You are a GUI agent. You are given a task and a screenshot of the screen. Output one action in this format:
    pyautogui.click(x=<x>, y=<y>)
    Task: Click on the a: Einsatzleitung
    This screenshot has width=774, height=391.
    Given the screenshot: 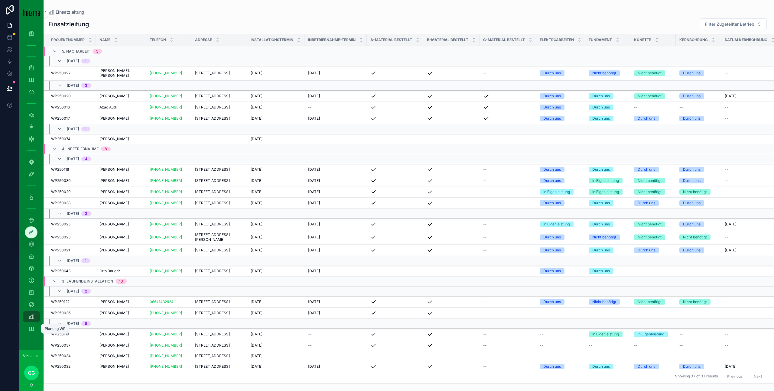 What is the action you would take?
    pyautogui.click(x=66, y=12)
    